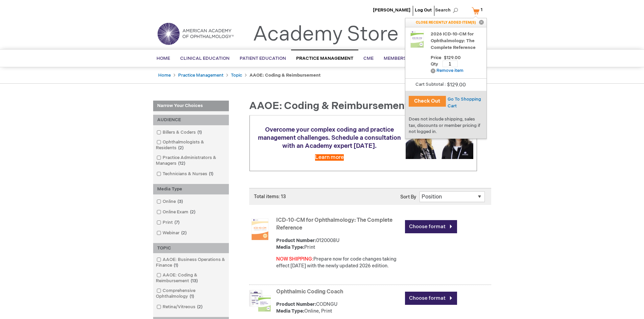 The width and height of the screenshot is (644, 319). What do you see at coordinates (177, 222) in the screenshot?
I see `span: 7` at bounding box center [177, 222].